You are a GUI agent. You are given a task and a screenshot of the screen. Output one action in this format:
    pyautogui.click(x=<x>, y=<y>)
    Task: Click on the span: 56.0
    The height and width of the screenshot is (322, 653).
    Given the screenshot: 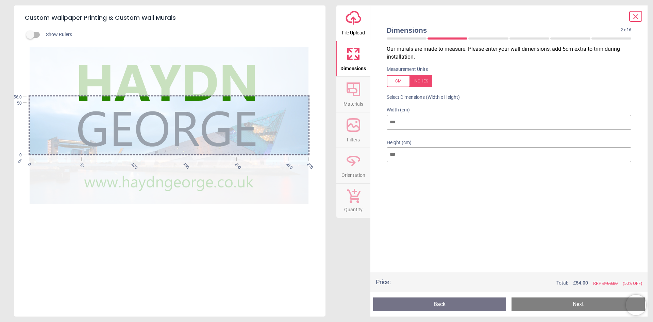 What is the action you would take?
    pyautogui.click(x=15, y=97)
    